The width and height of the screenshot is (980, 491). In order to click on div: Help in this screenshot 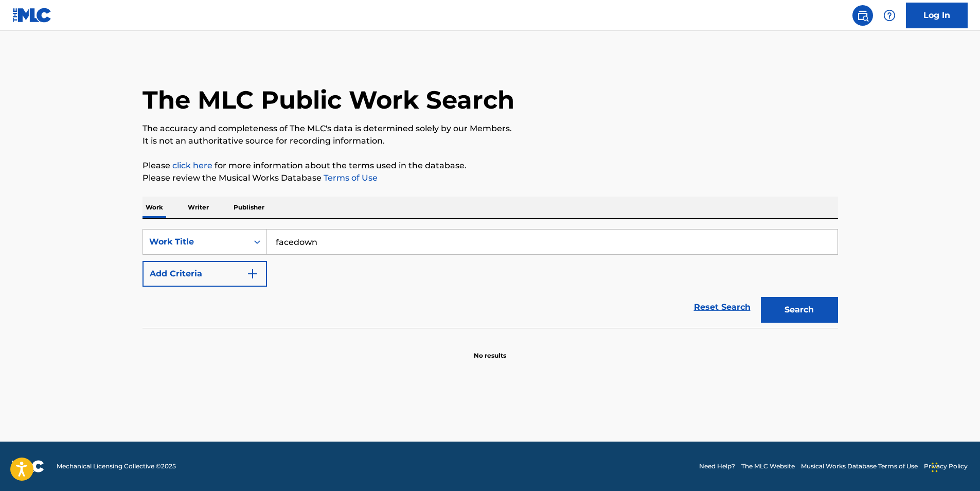, I will do `click(890, 15)`.